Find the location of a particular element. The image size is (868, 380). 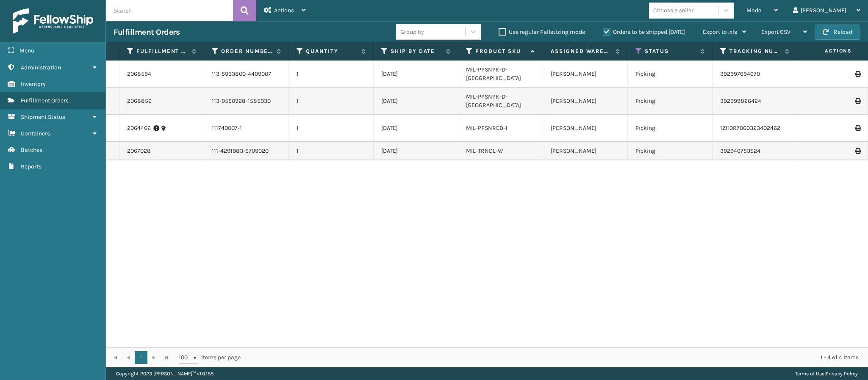

span: Reports is located at coordinates (31, 166).